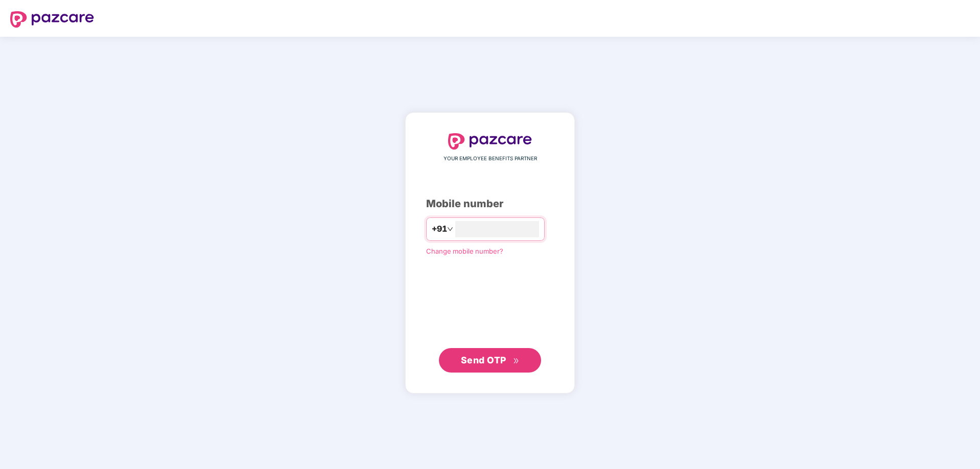 The height and width of the screenshot is (469, 980). What do you see at coordinates (464, 251) in the screenshot?
I see `a: Change mobile number?` at bounding box center [464, 251].